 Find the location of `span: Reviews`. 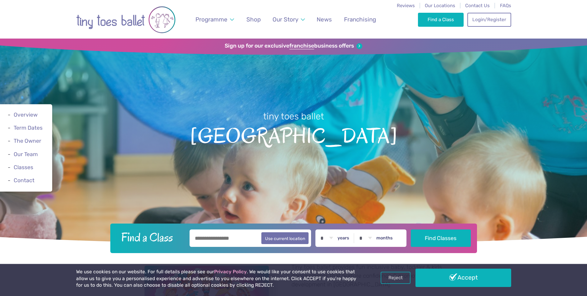

span: Reviews is located at coordinates (406, 6).